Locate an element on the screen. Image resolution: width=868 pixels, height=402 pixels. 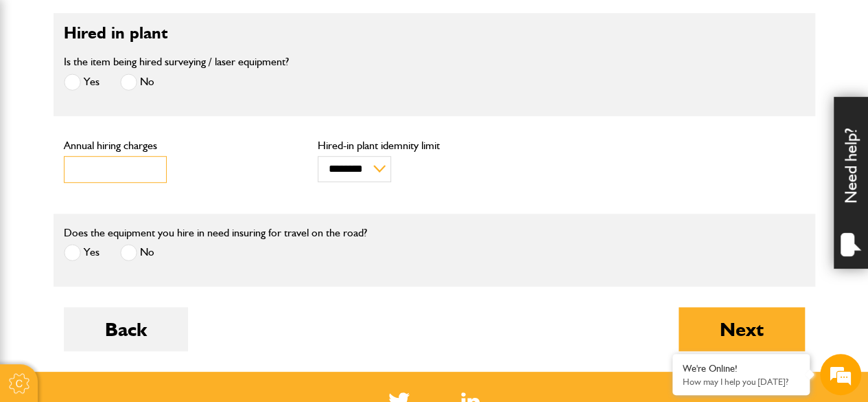
img: d_20077148190_company_1631870298795_20077148190 is located at coordinates (40, 86).